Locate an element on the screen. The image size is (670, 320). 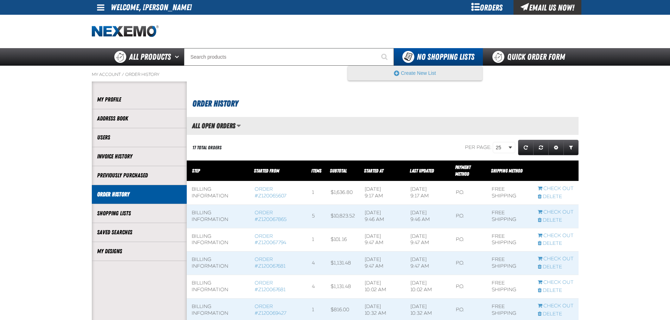
a: Order #Z120065607 is located at coordinates (270, 193).